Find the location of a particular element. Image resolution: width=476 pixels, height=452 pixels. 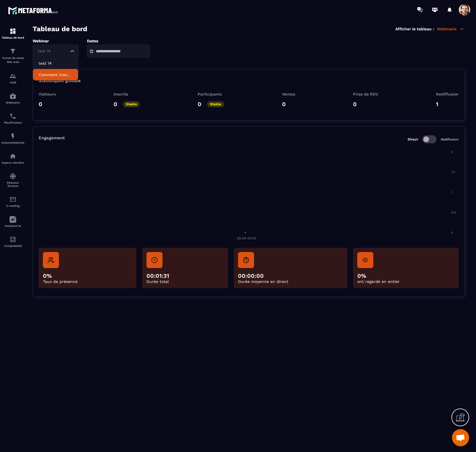

a: accountantaccountantComptabilité is located at coordinates (13, 242).